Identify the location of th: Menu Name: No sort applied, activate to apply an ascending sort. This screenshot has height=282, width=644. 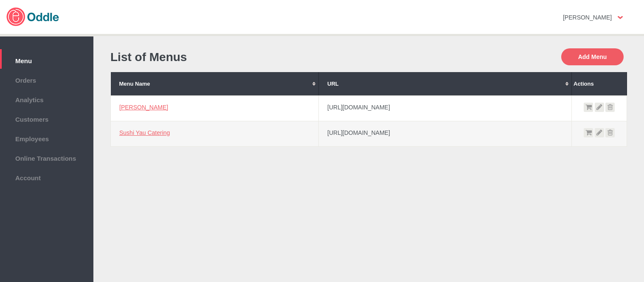
(215, 84).